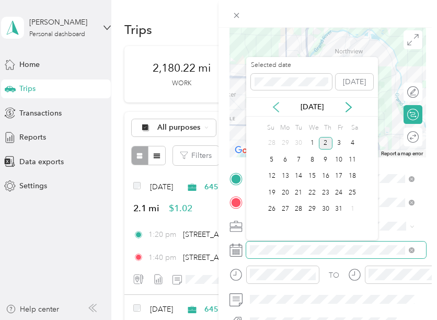 The height and width of the screenshot is (320, 437). I want to click on div: 8, so click(312, 159).